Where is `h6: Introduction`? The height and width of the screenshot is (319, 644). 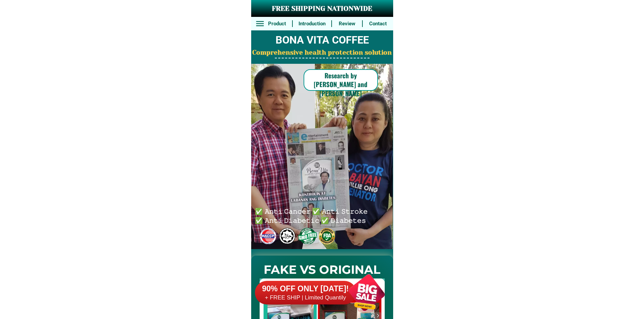 h6: Introduction is located at coordinates (312, 24).